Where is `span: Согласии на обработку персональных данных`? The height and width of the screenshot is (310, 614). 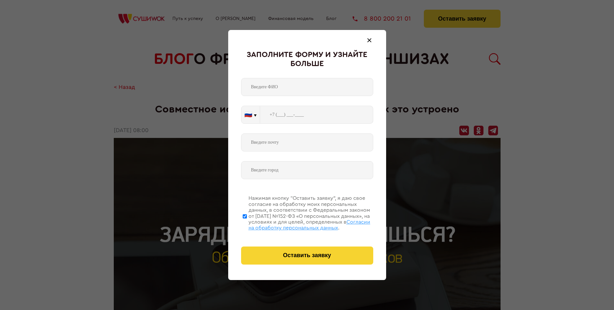
span: Согласии на обработку персональных данных is located at coordinates (310, 225).